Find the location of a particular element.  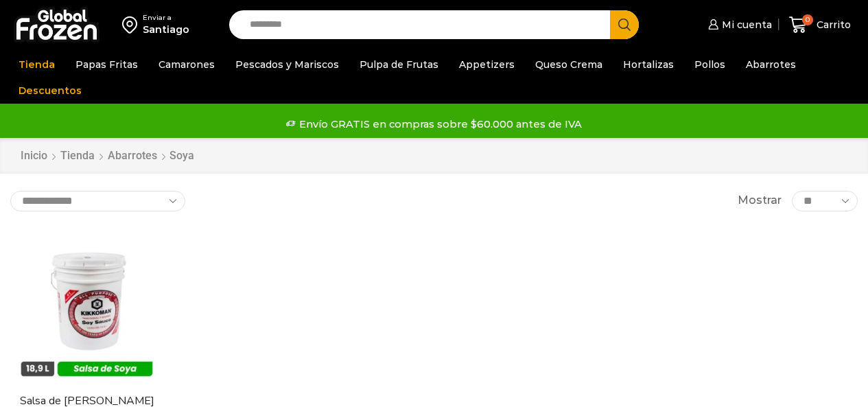

a: Appetizers is located at coordinates (486, 65).